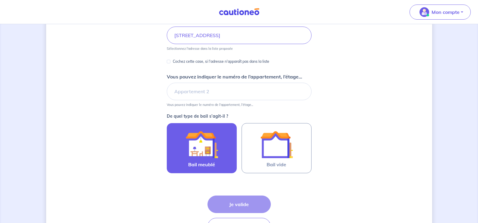 The image size is (478, 223). I want to click on input: Appartement 2, so click(239, 91).